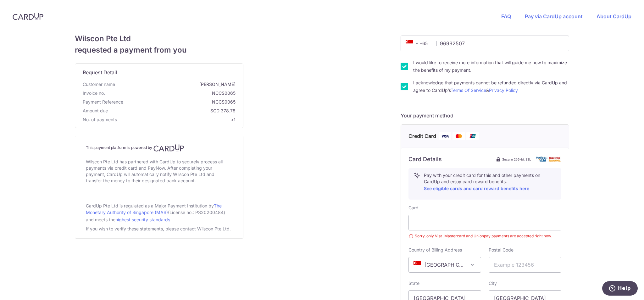 The height and width of the screenshot is (300, 644). What do you see at coordinates (100, 120) in the screenshot?
I see `span: No. of payments` at bounding box center [100, 120].